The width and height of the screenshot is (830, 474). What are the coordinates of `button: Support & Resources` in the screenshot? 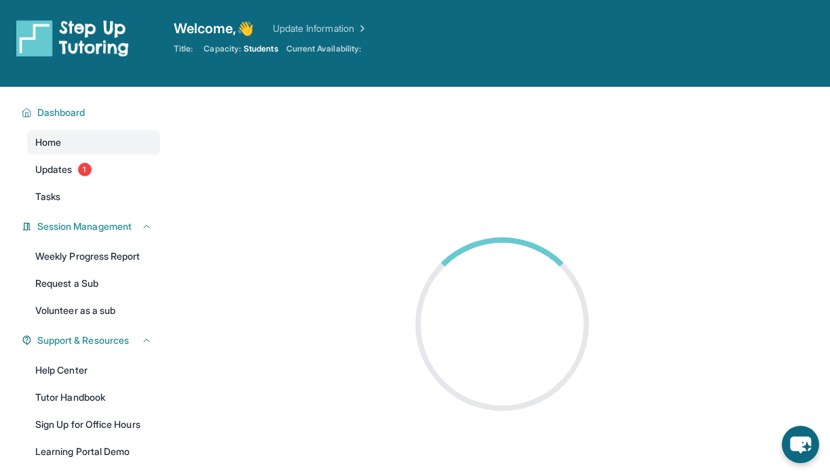 It's located at (92, 341).